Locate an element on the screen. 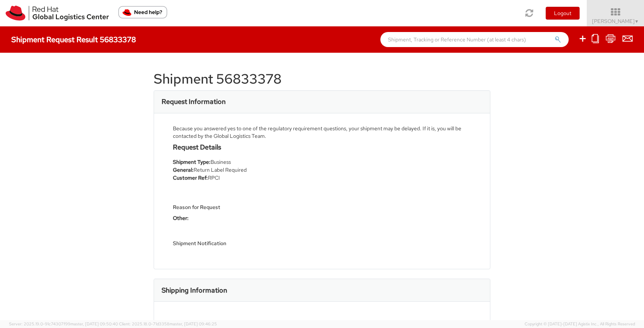 Image resolution: width=644 pixels, height=328 pixels. input: Shipment, Tracking or Reference Number (at least 4 chars) is located at coordinates (475, 40).